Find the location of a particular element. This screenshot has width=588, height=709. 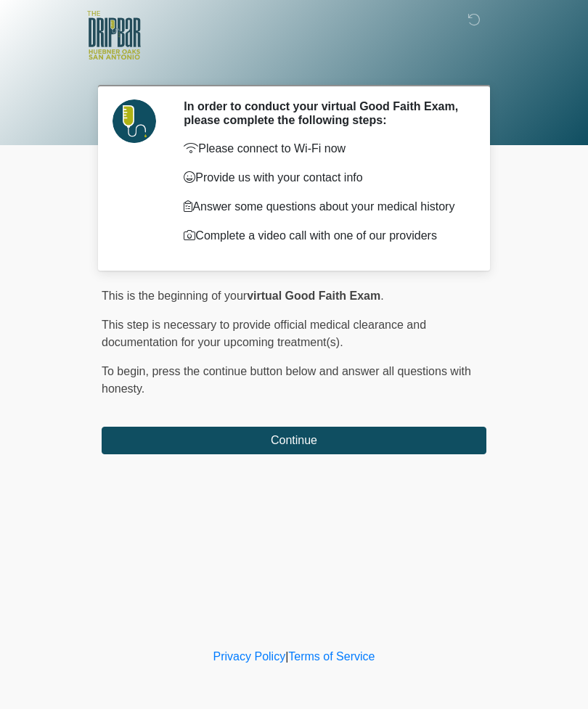

span: This is the beginning of your is located at coordinates (174, 295).